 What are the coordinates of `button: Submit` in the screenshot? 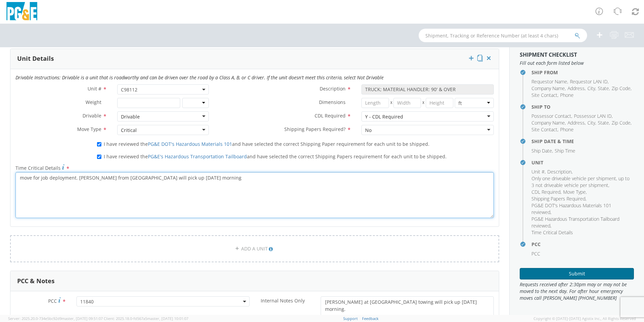 It's located at (577, 274).